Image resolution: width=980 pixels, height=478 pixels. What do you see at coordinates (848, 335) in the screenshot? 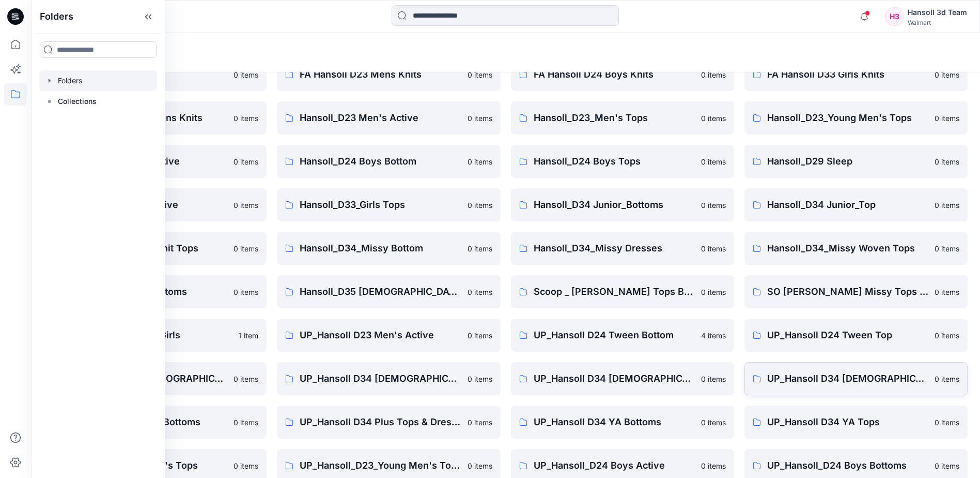
I see `p: UP_Hansoll D24 Tween Top` at bounding box center [848, 335].